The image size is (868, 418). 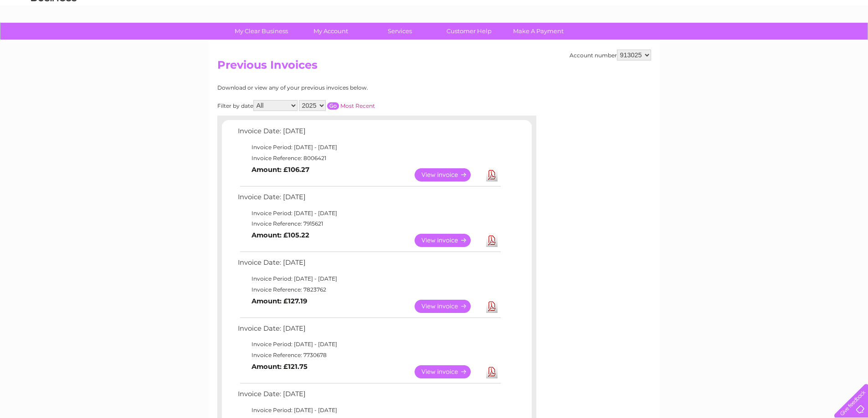 What do you see at coordinates (434, 68) in the screenshot?
I see `h2: Previous Invoices` at bounding box center [434, 68].